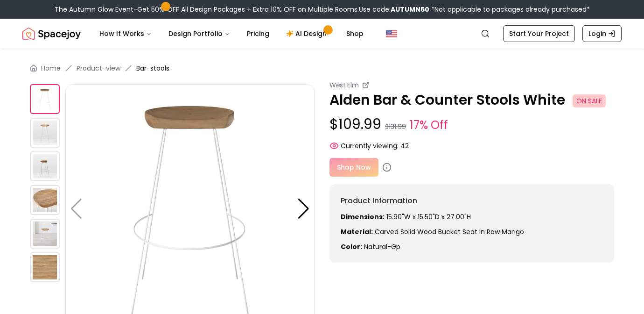 Image resolution: width=644 pixels, height=314 pixels. What do you see at coordinates (199, 33) in the screenshot?
I see `button: Design Portfolio` at bounding box center [199, 33].